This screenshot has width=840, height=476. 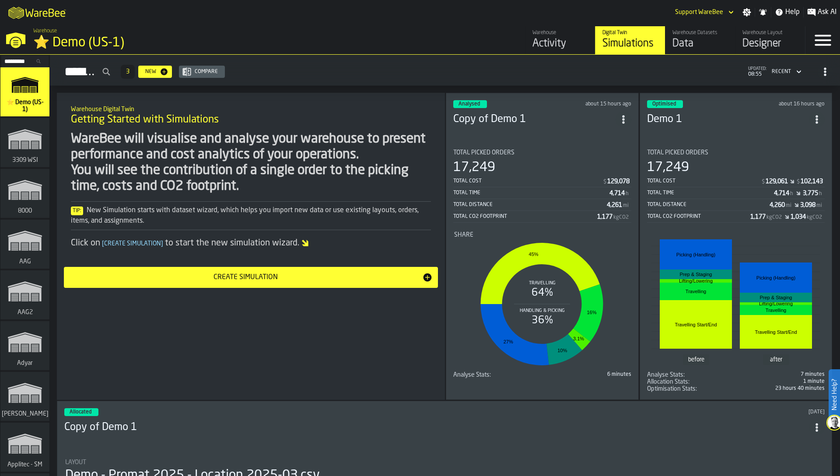 I want to click on div: WareBee will visualise and analyse your warehouse to present performance and cost analytics of yo..., so click(x=251, y=163).